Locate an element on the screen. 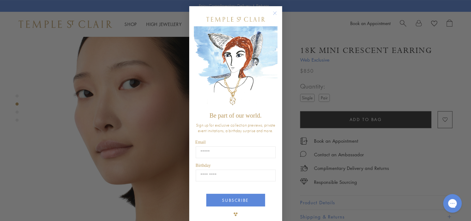 The width and height of the screenshot is (471, 221). button: Close dialog is located at coordinates (278, 16).